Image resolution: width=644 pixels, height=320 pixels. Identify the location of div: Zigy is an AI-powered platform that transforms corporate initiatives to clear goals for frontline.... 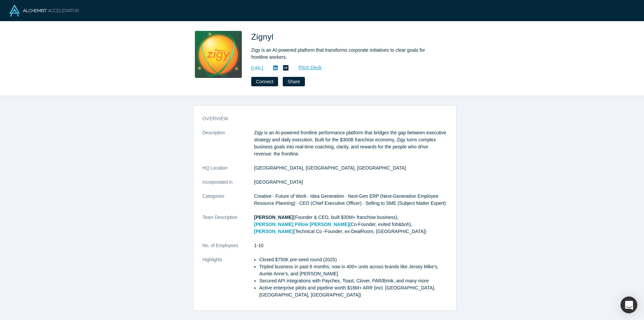
(345, 54).